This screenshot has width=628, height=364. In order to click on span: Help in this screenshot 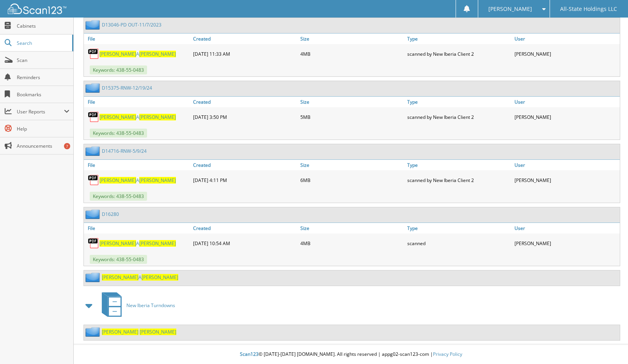, I will do `click(43, 128)`.